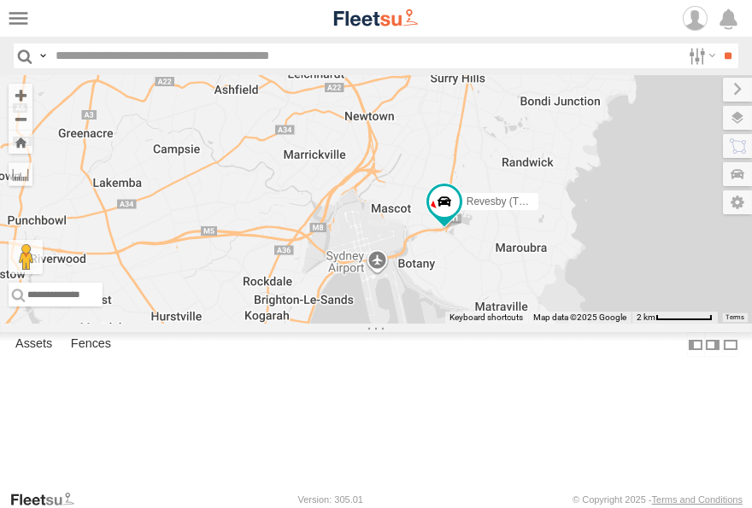 The width and height of the screenshot is (752, 508). Describe the element at coordinates (735, 318) in the screenshot. I see `a: Terms` at that location.